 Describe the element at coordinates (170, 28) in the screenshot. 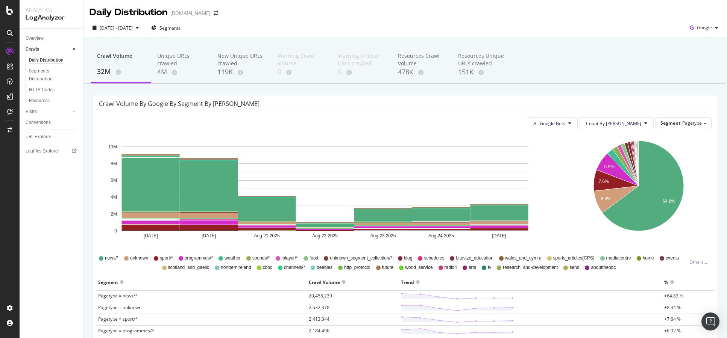

I see `span: Segments` at that location.